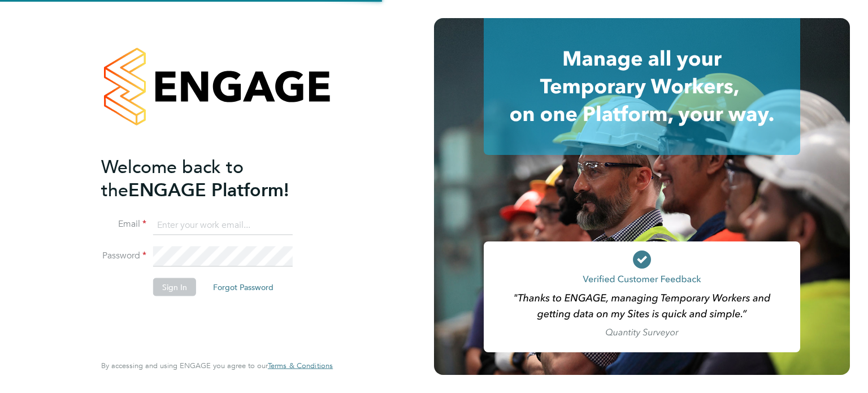  What do you see at coordinates (124, 224) in the screenshot?
I see `label: Email` at bounding box center [124, 224].